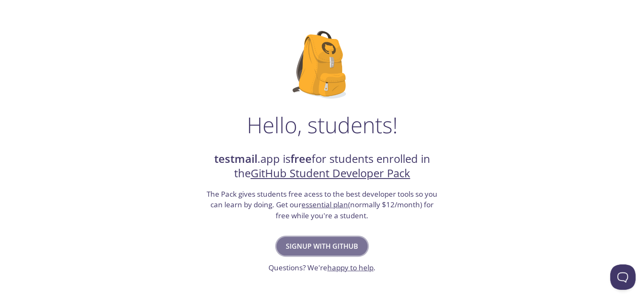 The image size is (644, 294). What do you see at coordinates (322, 205) in the screenshot?
I see `h3: The Pack gives students free acess to the best developer tools so you can learn by doing. Get our...` at bounding box center [322, 205].